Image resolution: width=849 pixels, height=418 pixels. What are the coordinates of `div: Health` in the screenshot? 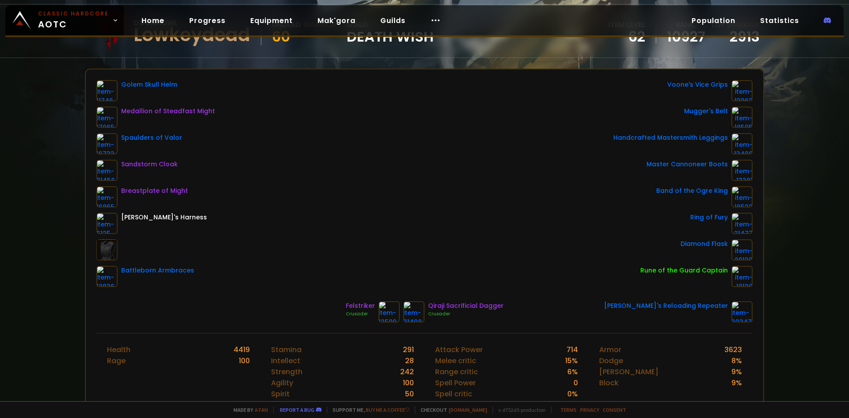 It's located at (119, 350).